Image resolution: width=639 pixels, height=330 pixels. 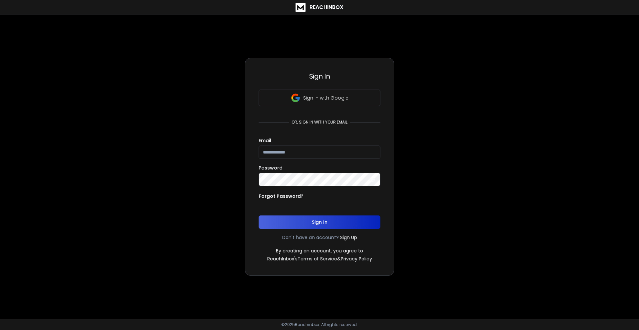 What do you see at coordinates (356, 259) in the screenshot?
I see `a: Privacy Policy` at bounding box center [356, 259].